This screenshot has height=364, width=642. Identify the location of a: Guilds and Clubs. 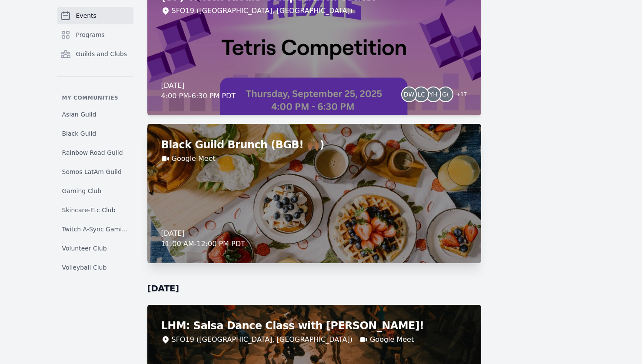
(95, 54).